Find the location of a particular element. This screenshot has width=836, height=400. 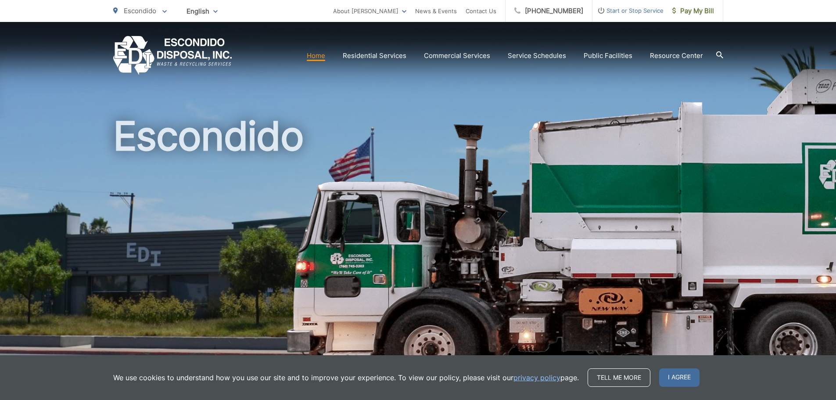

a: Residential Services is located at coordinates (374, 56).